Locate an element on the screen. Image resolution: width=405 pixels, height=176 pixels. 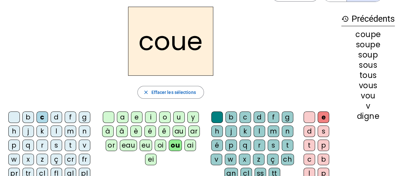
div: è is located at coordinates (136, 132).